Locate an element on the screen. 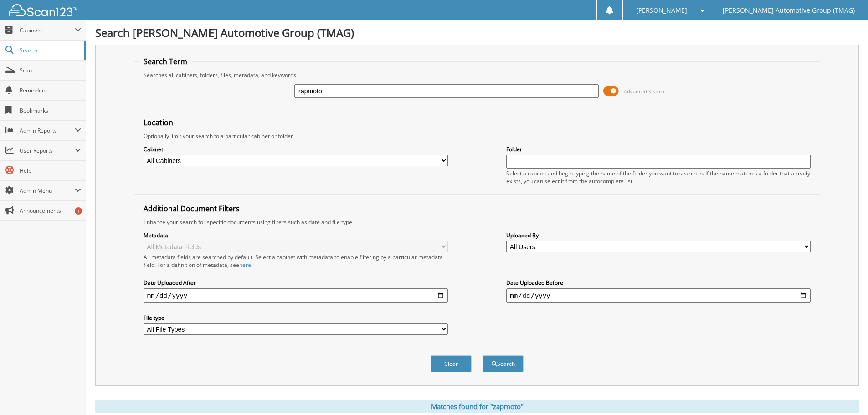  div: Optionally limit your search to a particular cabinet or folder is located at coordinates (477, 136).